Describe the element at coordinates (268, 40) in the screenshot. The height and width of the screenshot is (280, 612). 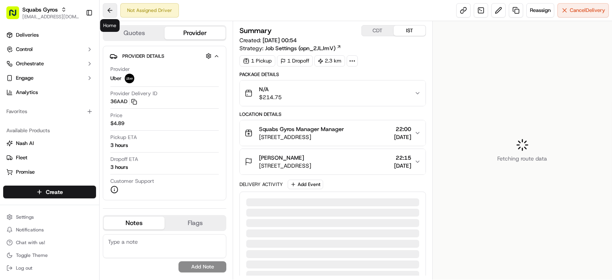
I see `span: Created:` at that location.